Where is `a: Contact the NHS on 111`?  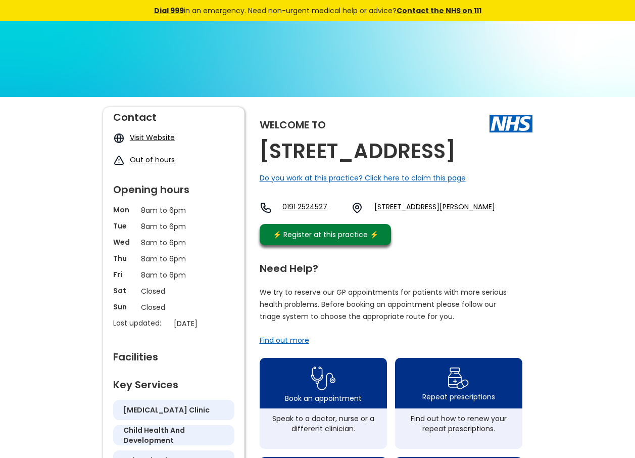 a: Contact the NHS on 111 is located at coordinates (439, 11).